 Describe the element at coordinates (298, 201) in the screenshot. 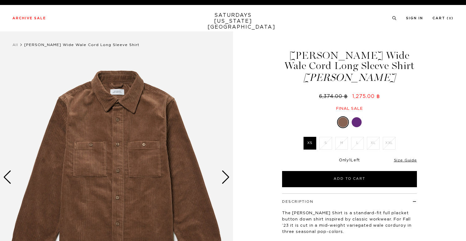

I see `button: Description` at that location.